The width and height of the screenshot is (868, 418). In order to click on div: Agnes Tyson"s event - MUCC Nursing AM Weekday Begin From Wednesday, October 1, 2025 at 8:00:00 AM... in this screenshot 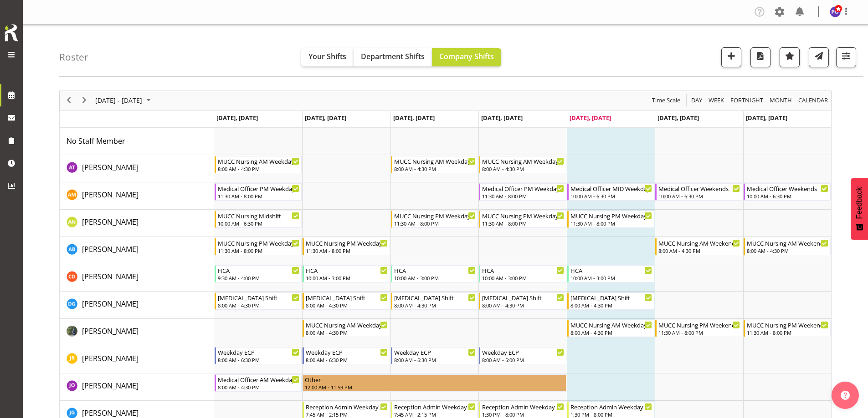, I will do `click(434, 165)`.